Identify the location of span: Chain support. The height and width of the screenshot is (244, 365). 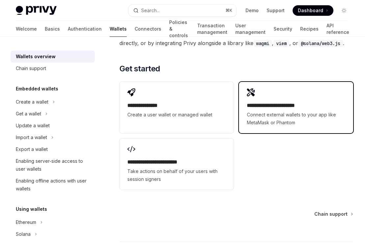
(331, 214).